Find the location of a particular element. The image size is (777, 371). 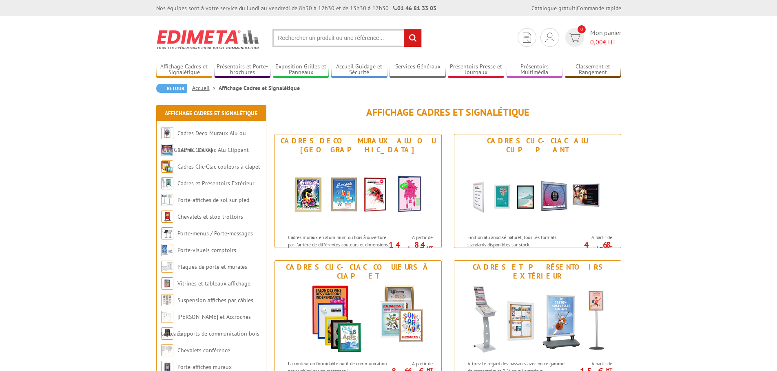

div: Cadres Clic-Clac Alu Clippant is located at coordinates (537, 146).